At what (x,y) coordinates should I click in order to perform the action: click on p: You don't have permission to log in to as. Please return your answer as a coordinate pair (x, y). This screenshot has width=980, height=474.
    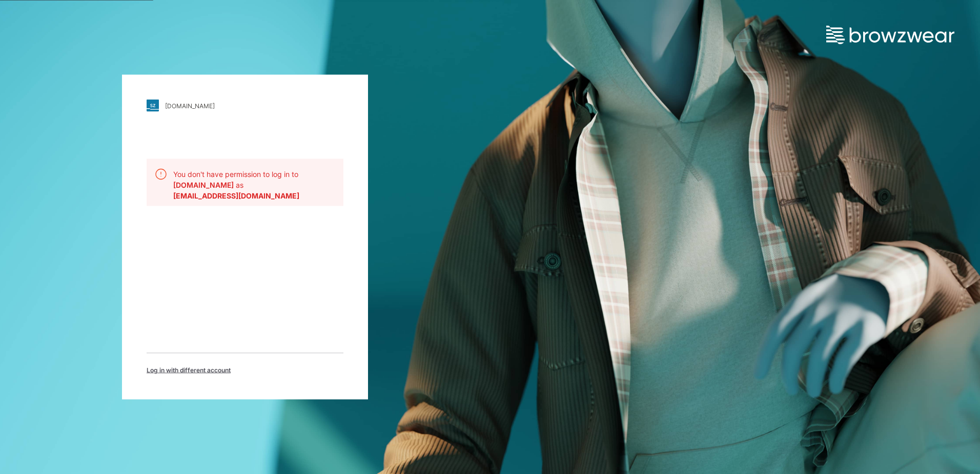
    Looking at the image, I should click on (254, 179).